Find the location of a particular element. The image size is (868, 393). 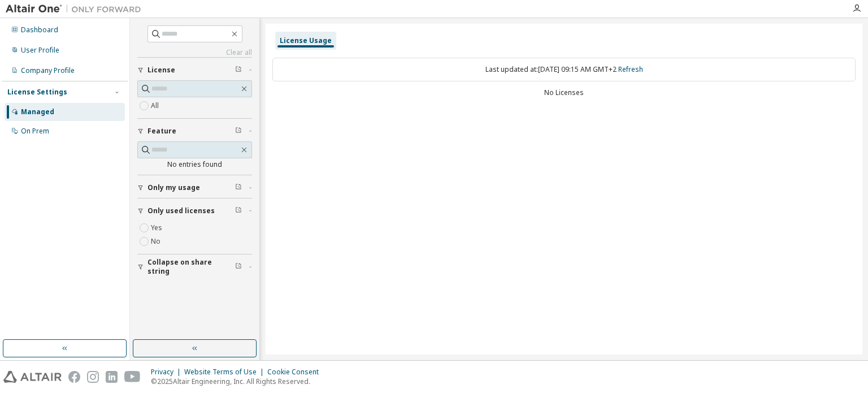

span: Only my usage is located at coordinates (173, 188).